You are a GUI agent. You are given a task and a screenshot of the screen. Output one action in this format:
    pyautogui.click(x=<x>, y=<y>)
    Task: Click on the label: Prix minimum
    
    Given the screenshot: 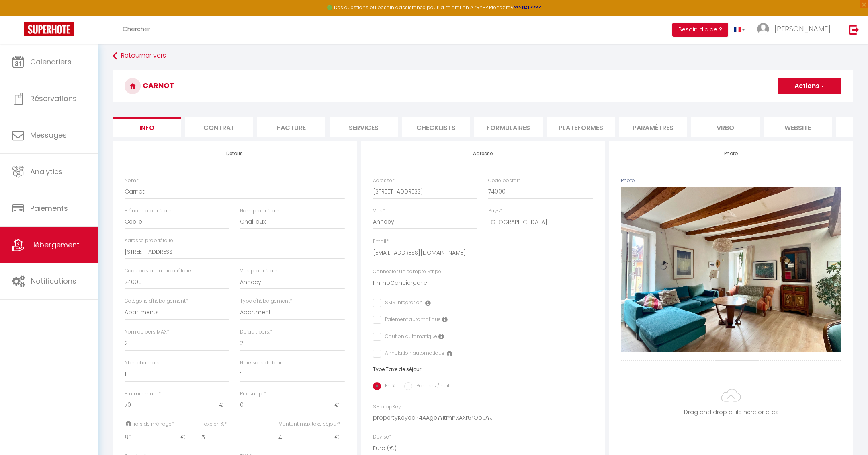 What is the action you would take?
    pyautogui.click(x=142, y=393)
    